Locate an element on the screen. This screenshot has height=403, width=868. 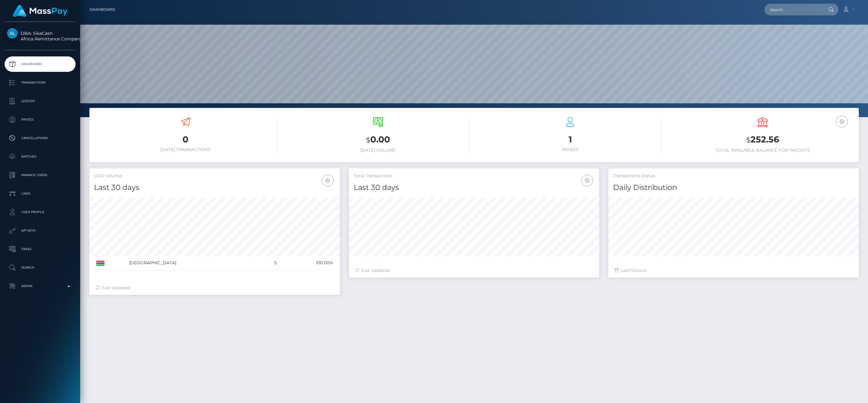
span: DBA: SikaCash Africa Remittance Company LLC is located at coordinates (40, 36).